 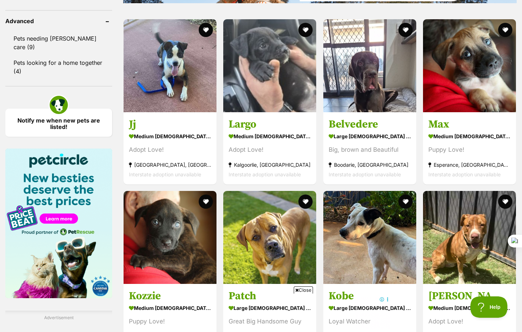 What do you see at coordinates (59, 223) in the screenshot?
I see `img: Pet Circle promo banner` at bounding box center [59, 223].